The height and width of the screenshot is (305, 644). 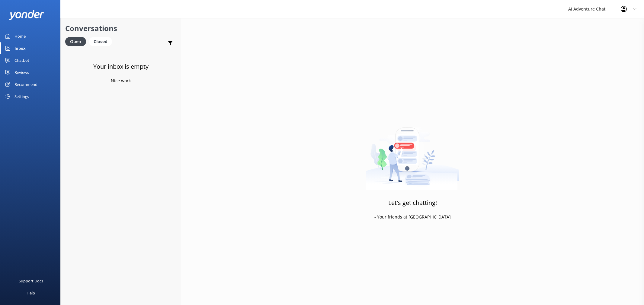 I want to click on div: Open, so click(x=75, y=41).